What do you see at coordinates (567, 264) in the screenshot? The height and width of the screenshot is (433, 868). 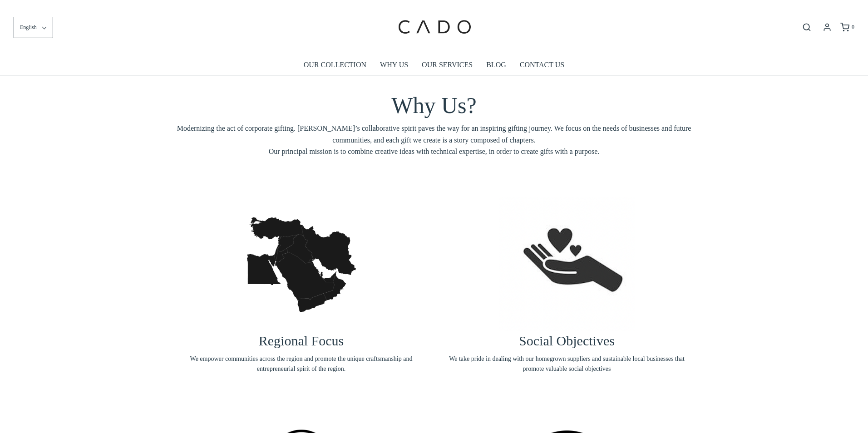 I see `img: screenshot-20220704-at-063057-1657197187002_1200x.png` at bounding box center [567, 264].